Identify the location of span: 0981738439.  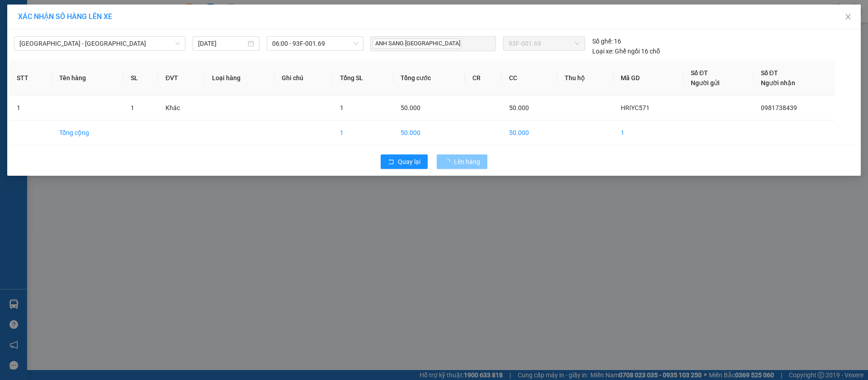
(779, 108).